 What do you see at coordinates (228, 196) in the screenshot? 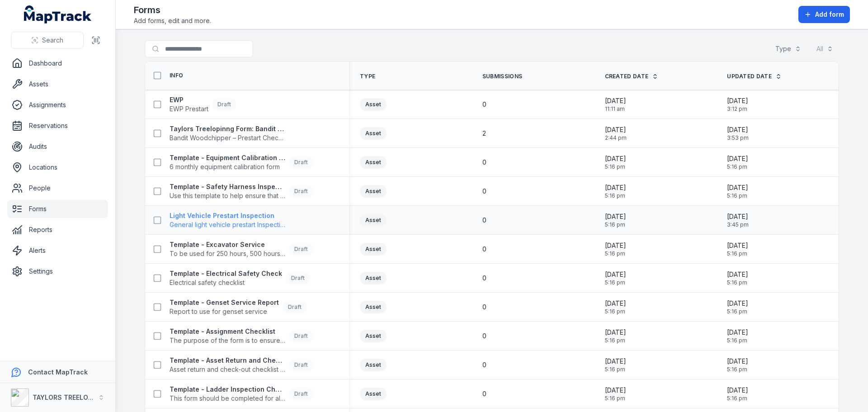
I see `span: Use this template to help ensure that your harness is in good condition before use to reduce the ...` at bounding box center [228, 196].